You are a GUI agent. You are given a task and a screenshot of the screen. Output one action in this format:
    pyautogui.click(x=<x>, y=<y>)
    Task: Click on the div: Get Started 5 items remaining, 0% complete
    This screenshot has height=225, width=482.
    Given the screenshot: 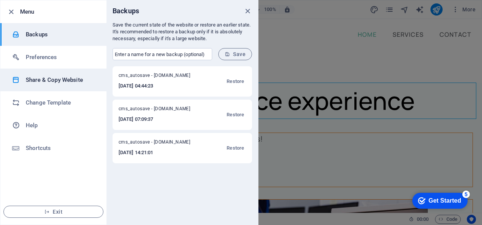 What is the action you would take?
    pyautogui.click(x=32, y=12)
    